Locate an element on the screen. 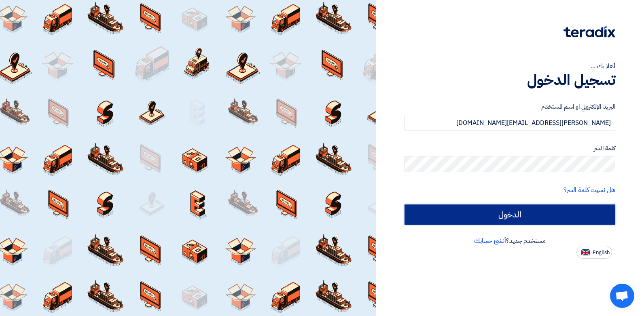 Image resolution: width=644 pixels, height=316 pixels. label: كلمة السر is located at coordinates (510, 148).